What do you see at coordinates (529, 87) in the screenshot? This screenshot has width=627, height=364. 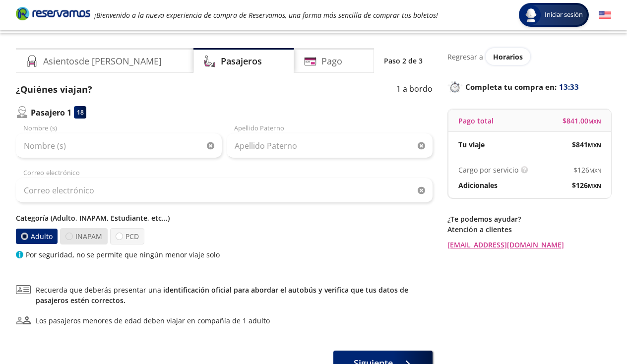 I see `p: Completa tu compra en :` at bounding box center [529, 87].